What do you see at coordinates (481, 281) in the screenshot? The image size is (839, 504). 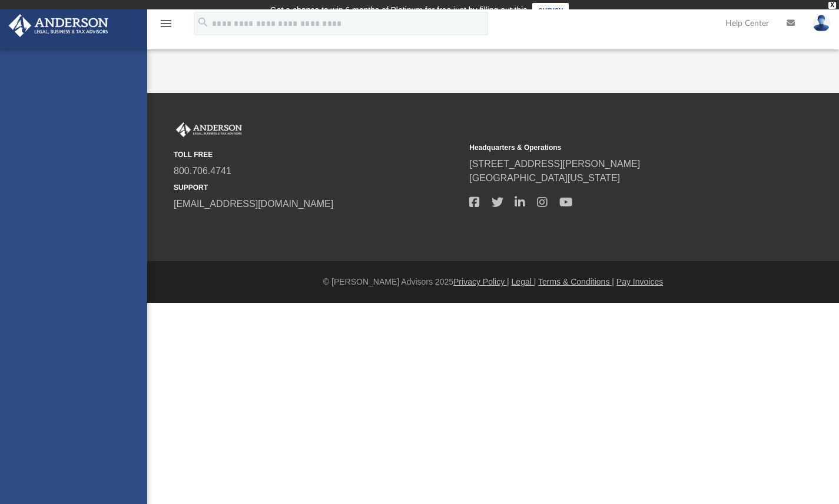 I see `a: Privacy Policy |` at bounding box center [481, 281].